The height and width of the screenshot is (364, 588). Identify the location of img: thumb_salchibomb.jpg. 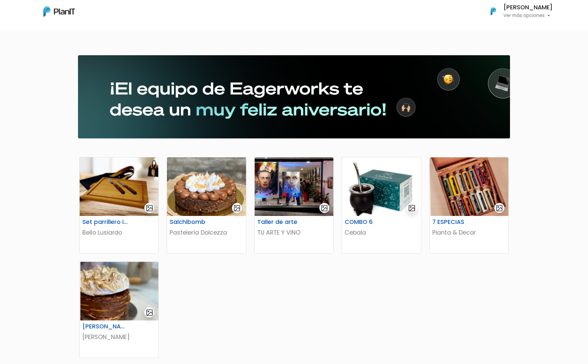
(206, 187).